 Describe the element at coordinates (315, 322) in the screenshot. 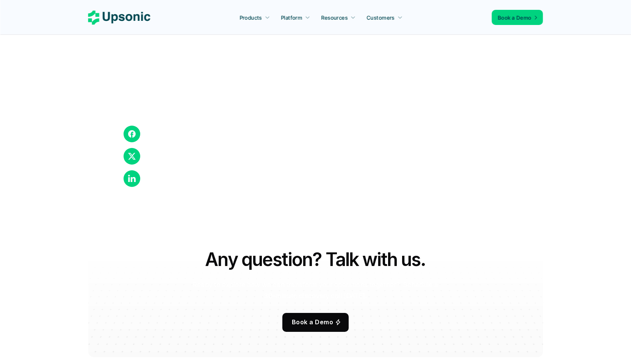

I see `a: Book a Demo` at that location.